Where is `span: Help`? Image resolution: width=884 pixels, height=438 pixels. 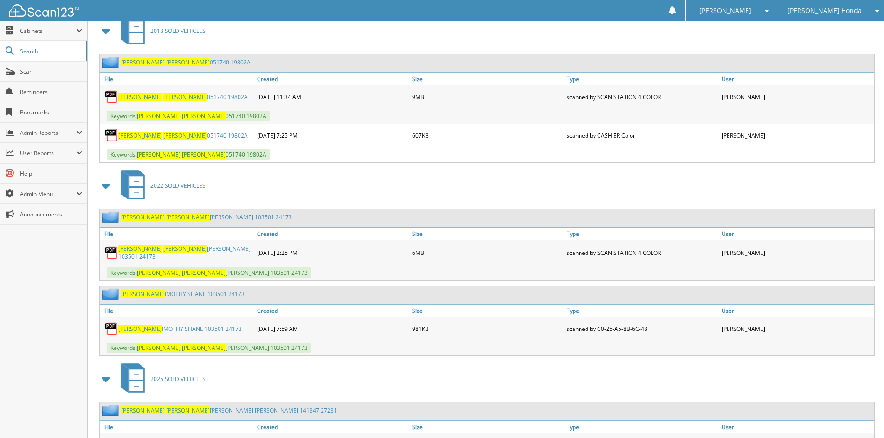 span: Help is located at coordinates (51, 173).